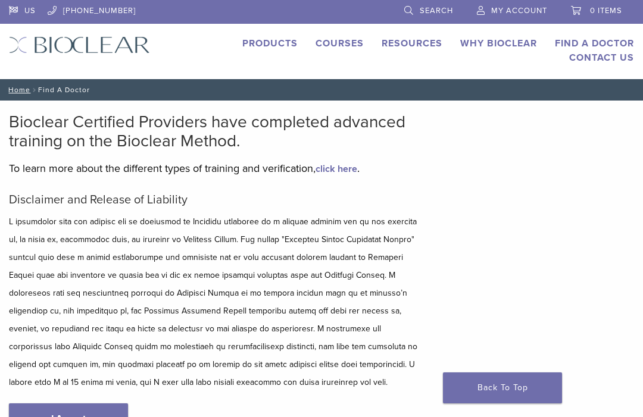  What do you see at coordinates (214, 303) in the screenshot?
I see `p: L ipsumdolor sita con adipisc eli se doeiusmod te Incididu utlaboree do m aliquae adminim ven qu ...` at bounding box center [214, 303].